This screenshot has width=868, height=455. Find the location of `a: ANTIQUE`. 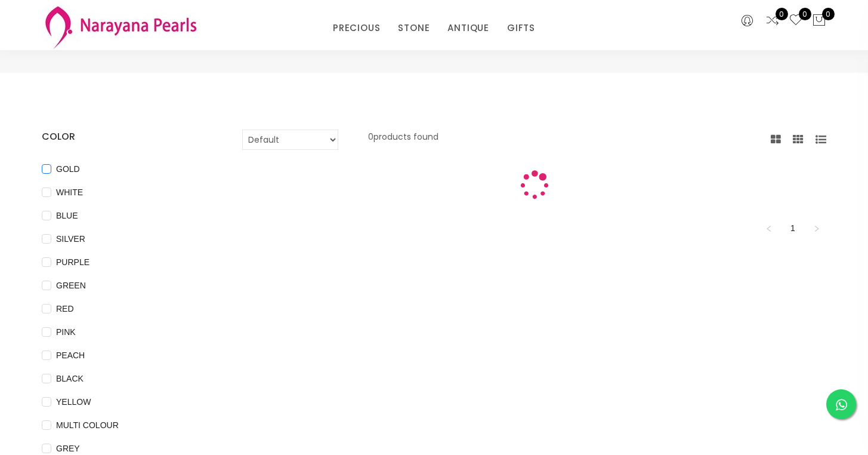

a: ANTIQUE is located at coordinates (469, 28).